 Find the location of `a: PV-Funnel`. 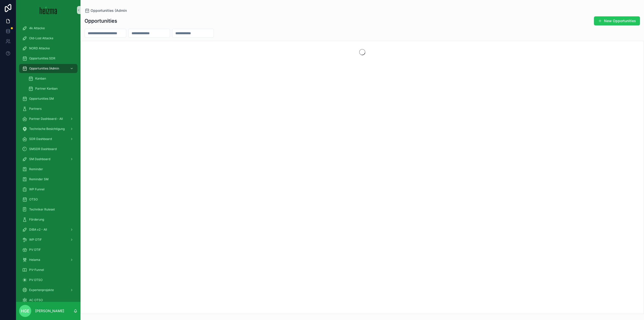

a: PV-Funnel is located at coordinates (48, 270).